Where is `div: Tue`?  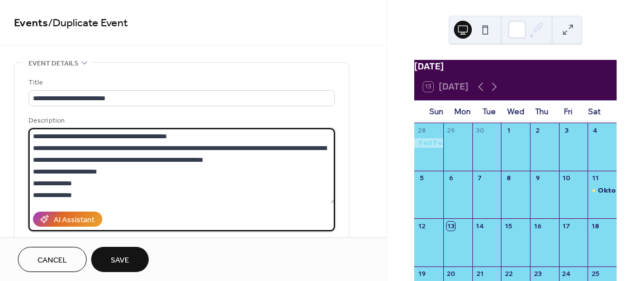 div: Tue is located at coordinates (489, 112).